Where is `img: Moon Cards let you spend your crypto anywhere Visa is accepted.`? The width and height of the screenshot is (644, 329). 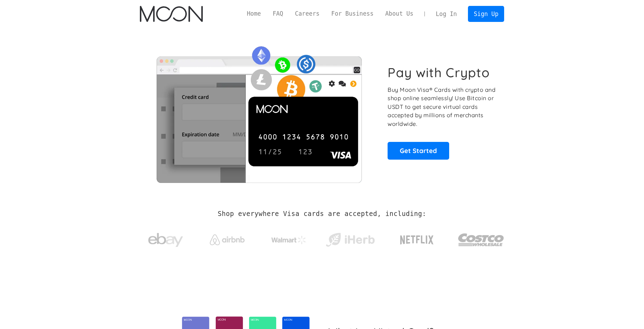 img: Moon Cards let you spend your crypto anywhere Visa is accepted. is located at coordinates (259, 112).